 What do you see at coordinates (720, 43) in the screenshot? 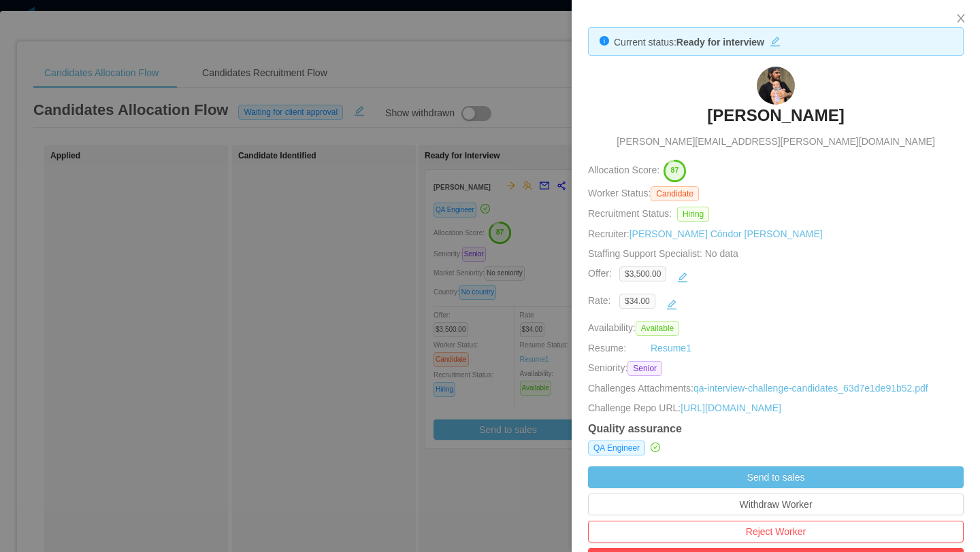
I see `strong: Ready for interview` at bounding box center [720, 43].